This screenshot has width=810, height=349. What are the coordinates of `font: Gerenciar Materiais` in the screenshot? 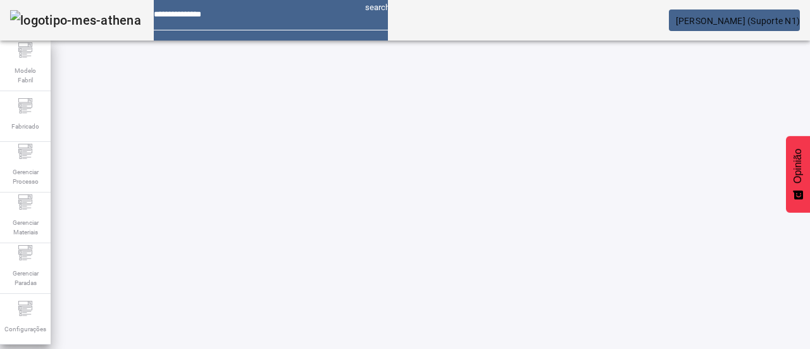 It's located at (25, 227).